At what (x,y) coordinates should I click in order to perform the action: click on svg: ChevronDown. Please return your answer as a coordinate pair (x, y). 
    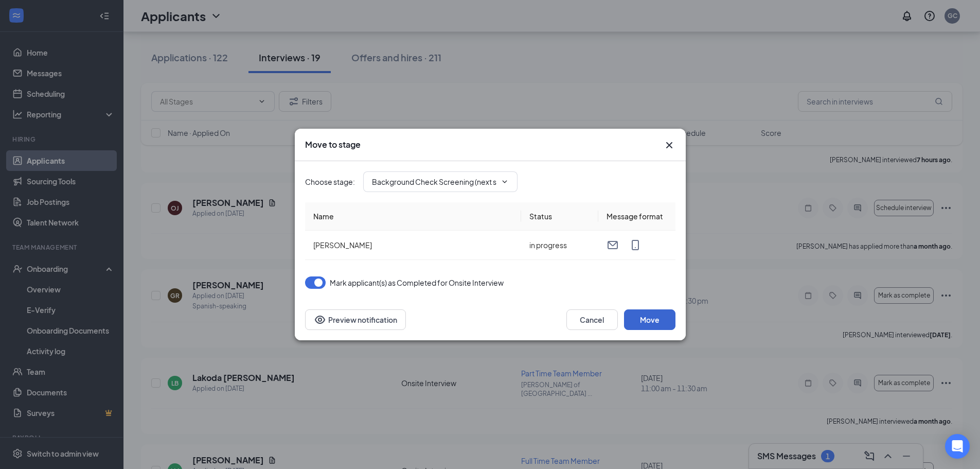
    Looking at the image, I should click on (505, 182).